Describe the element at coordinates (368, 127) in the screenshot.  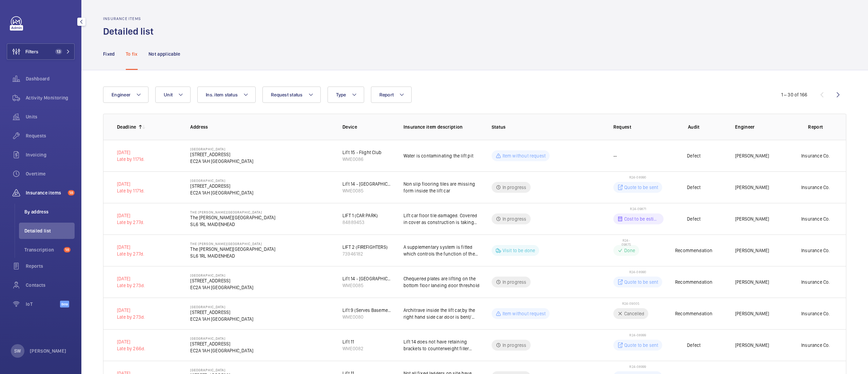
I see `p: Device` at that location.